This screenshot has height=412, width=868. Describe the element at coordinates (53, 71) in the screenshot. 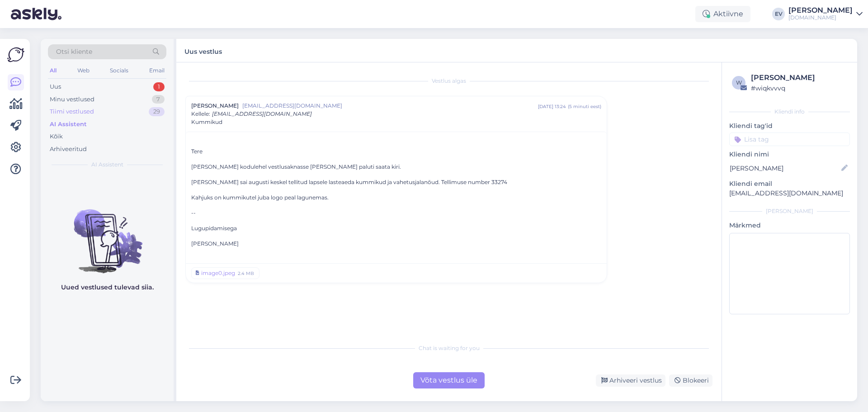

I see `div: All` at that location.